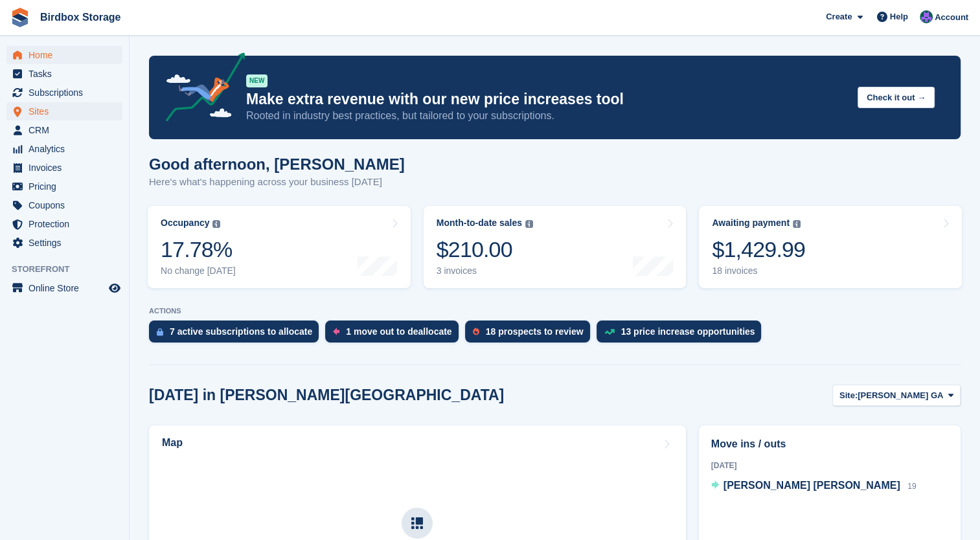 Image resolution: width=980 pixels, height=540 pixels. What do you see at coordinates (257, 81) in the screenshot?
I see `div: NEW` at bounding box center [257, 81].